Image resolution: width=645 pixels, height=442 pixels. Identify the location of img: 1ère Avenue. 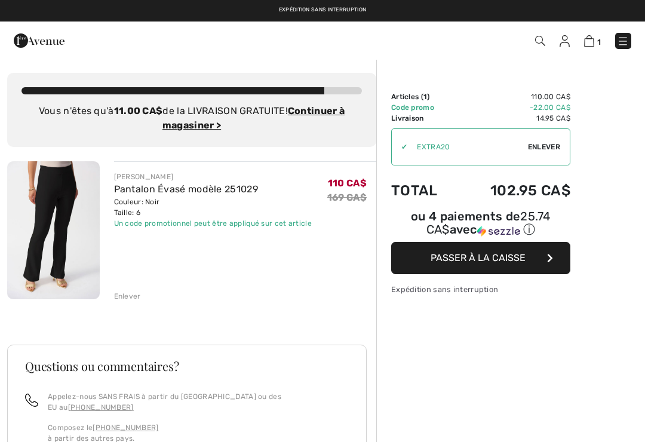
(39, 41).